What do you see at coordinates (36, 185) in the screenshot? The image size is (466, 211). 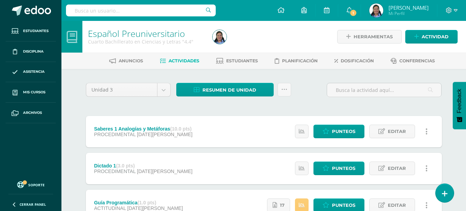 I see `span: Soporte` at bounding box center [36, 185].